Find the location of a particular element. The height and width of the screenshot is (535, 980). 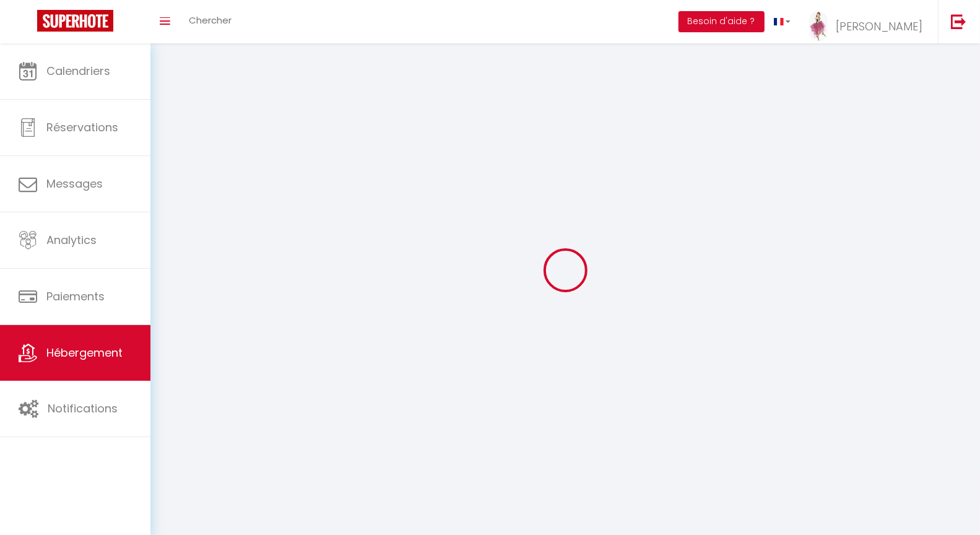

span: Notifications is located at coordinates (82, 408).